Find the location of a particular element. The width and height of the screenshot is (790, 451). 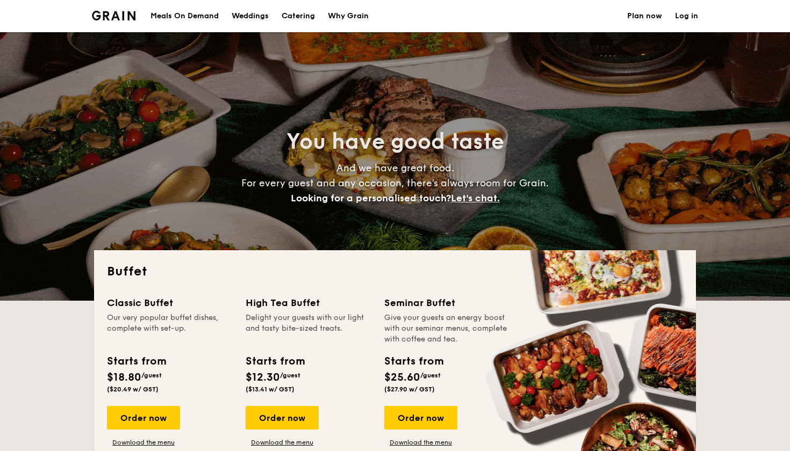

span: ($13.41 w/ GST) is located at coordinates (270, 390).